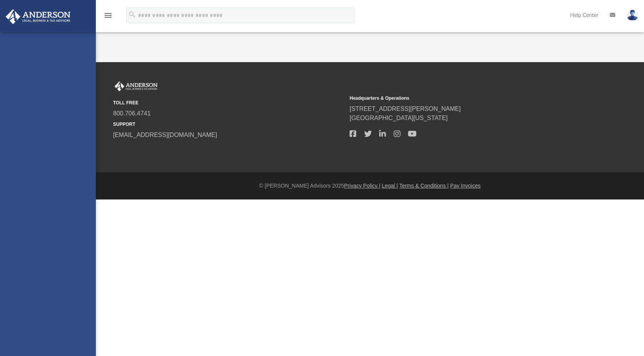  Describe the element at coordinates (132, 15) in the screenshot. I see `i: search` at that location.